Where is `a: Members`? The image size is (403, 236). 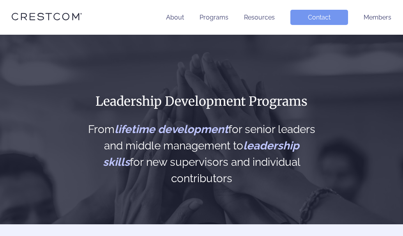 a: Members is located at coordinates (377, 17).